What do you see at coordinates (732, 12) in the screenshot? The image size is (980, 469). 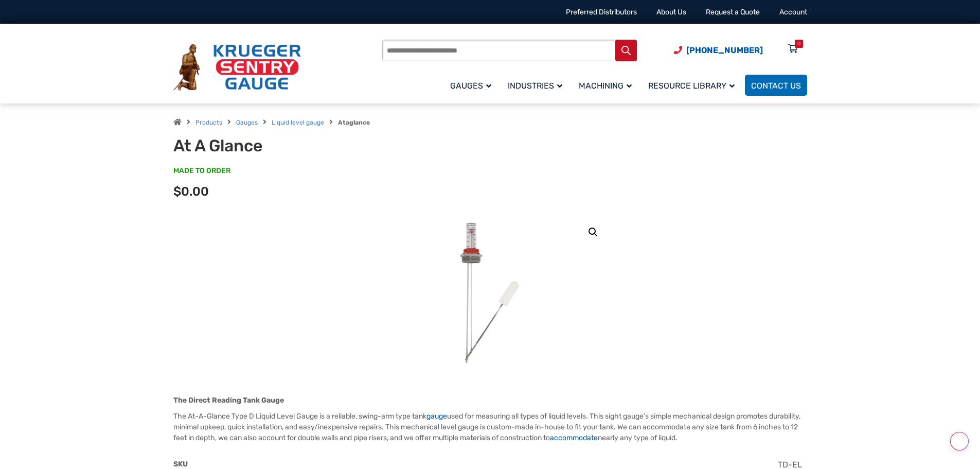 I see `a: Request a Quote` at bounding box center [732, 12].